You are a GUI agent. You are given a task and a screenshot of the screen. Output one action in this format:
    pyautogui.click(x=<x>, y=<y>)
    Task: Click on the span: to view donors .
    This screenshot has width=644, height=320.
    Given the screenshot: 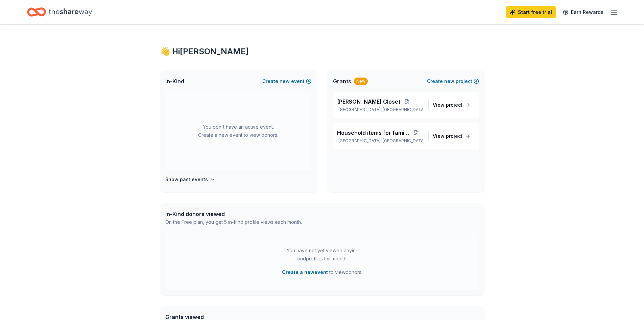 What is the action you would take?
    pyautogui.click(x=322, y=272)
    